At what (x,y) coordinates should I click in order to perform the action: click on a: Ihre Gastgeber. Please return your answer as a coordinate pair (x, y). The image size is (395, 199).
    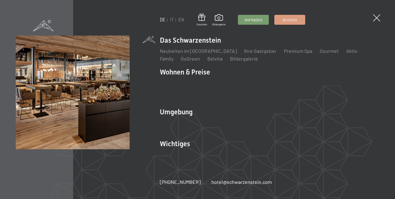
    Looking at the image, I should click on (260, 51).